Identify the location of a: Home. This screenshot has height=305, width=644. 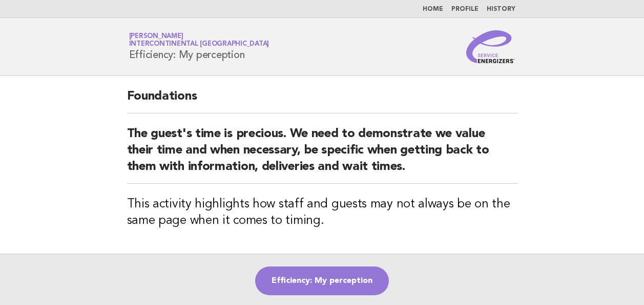
(433, 10).